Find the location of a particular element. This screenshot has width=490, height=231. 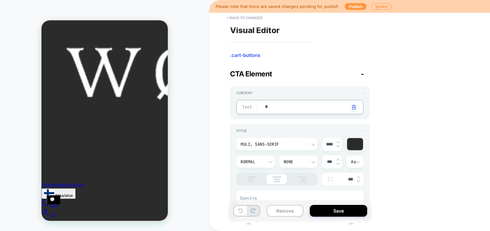

span: Text is located at coordinates (246, 107).